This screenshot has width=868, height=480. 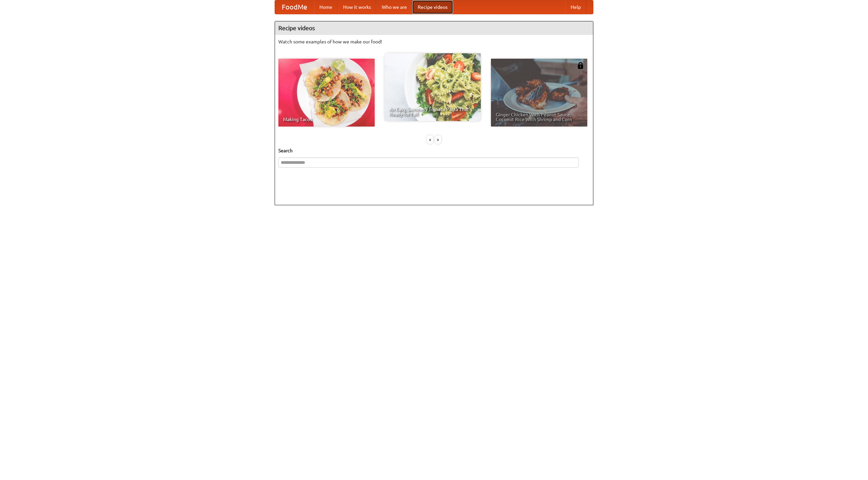 What do you see at coordinates (434, 42) in the screenshot?
I see `p: Watch some examples of how we make our food!` at bounding box center [434, 42].